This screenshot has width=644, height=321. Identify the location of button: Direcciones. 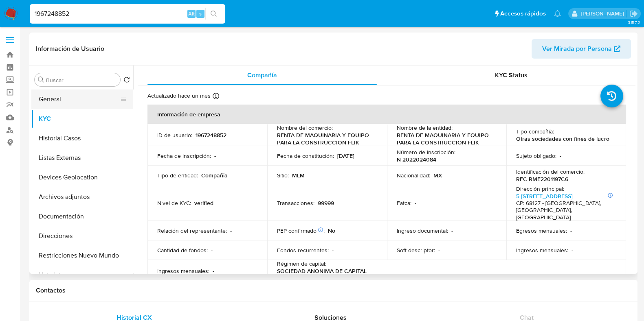
(82, 236).